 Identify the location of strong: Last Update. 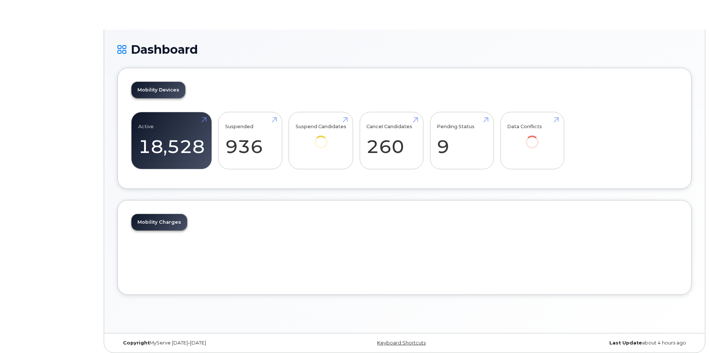
(626, 343).